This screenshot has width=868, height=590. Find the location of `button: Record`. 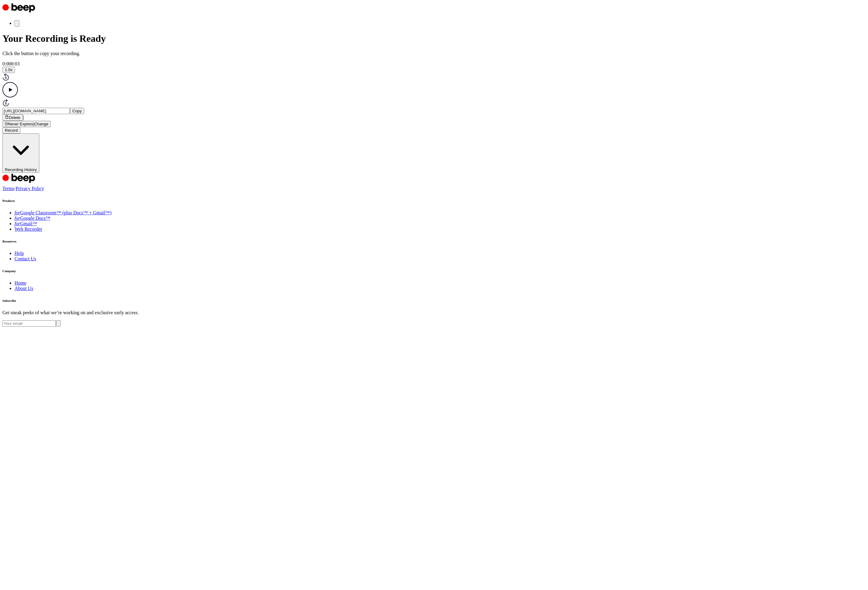

button: Record is located at coordinates (11, 130).